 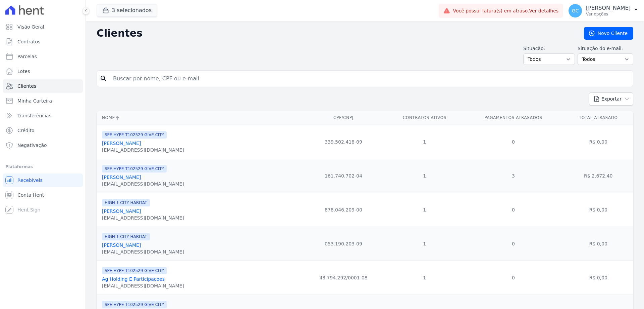 I want to click on span: Transferências, so click(x=34, y=116).